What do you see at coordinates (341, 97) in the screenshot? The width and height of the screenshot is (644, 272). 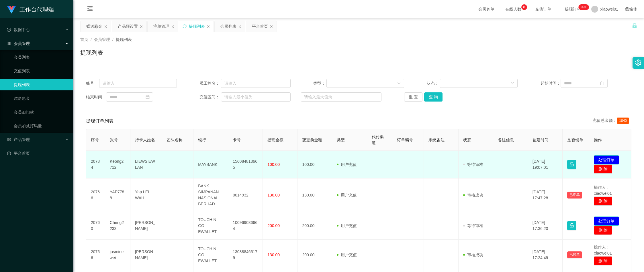 I see `input: 请输入最大值为` at bounding box center [341, 97].